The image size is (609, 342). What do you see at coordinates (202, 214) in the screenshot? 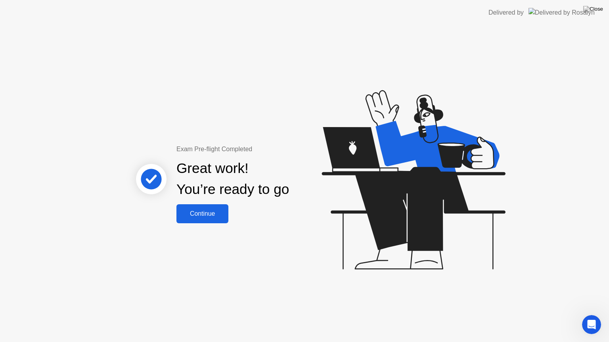
I see `div: Continue` at bounding box center [202, 214].